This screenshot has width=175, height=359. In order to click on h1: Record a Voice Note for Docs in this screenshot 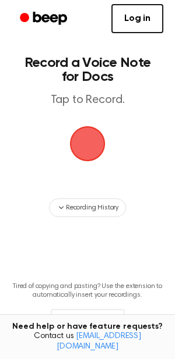, I will do `click(87, 70)`.